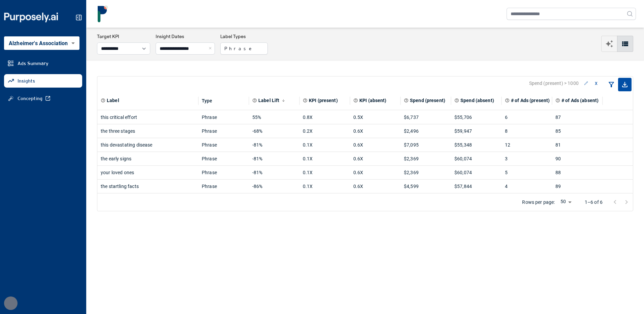 Image resolution: width=644 pixels, height=314 pixels. I want to click on h3: Insight Dates, so click(185, 36).